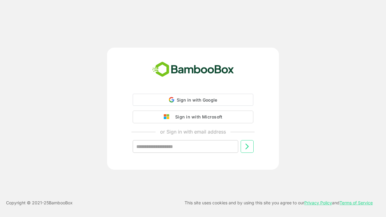 This screenshot has height=217, width=386. Describe the element at coordinates (279, 203) in the screenshot. I see `p: This site uses cookies and by using this site you agree to our and` at that location.